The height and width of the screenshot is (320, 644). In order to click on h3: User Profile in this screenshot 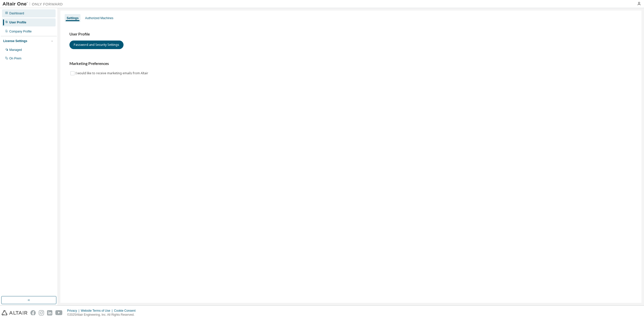, I will do `click(351, 34)`.